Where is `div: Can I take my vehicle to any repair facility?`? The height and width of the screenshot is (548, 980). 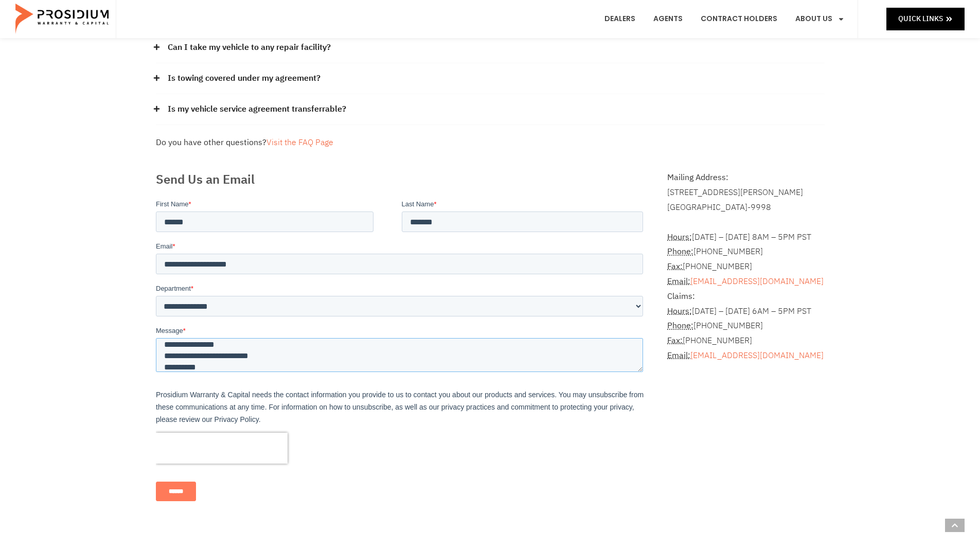 div: Can I take my vehicle to any repair facility? is located at coordinates (490, 48).